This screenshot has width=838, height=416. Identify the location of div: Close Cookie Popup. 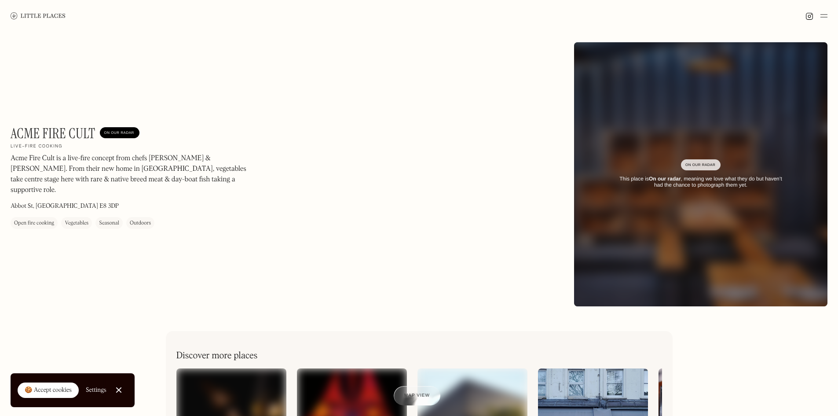
(118, 390).